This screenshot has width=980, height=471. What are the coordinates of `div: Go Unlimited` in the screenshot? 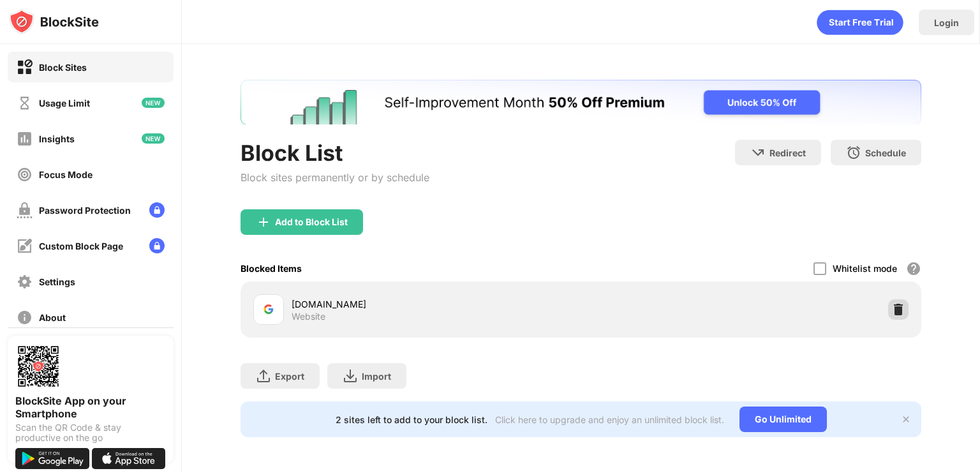 It's located at (783, 420).